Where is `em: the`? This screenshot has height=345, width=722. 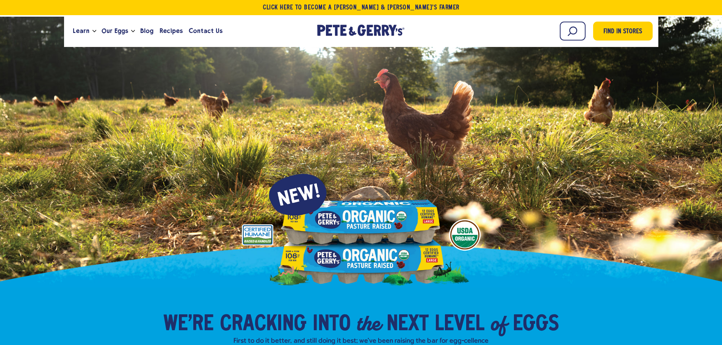 em: the is located at coordinates (368, 323).